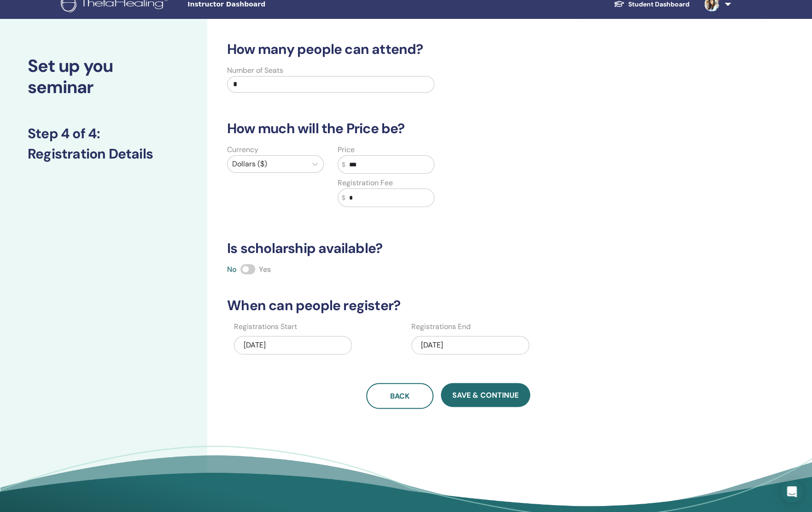 This screenshot has width=812, height=512. Describe the element at coordinates (104, 134) in the screenshot. I see `h3: Step 4 of 4 :` at that location.